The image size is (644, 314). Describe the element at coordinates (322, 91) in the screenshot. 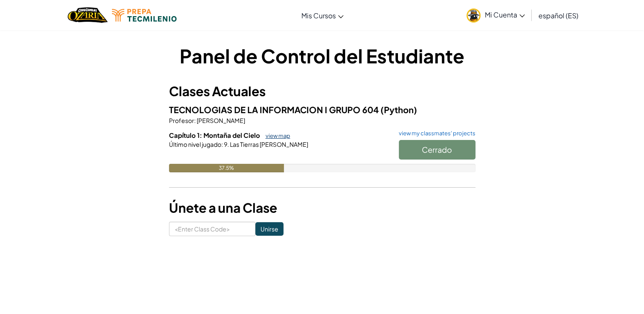

I see `h3: Clases Actuales` at that location.